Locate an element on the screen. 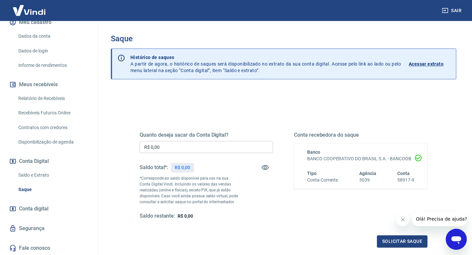 This screenshot has height=255, width=472. h5: Quanto deseja sacar da Conta Digital? is located at coordinates (206, 135).